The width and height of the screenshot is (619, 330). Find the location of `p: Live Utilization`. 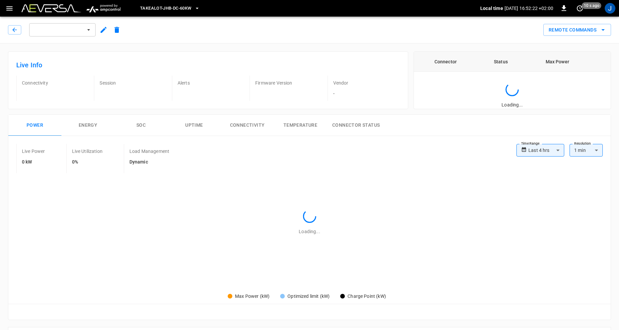

p: Live Utilization is located at coordinates (87, 151).